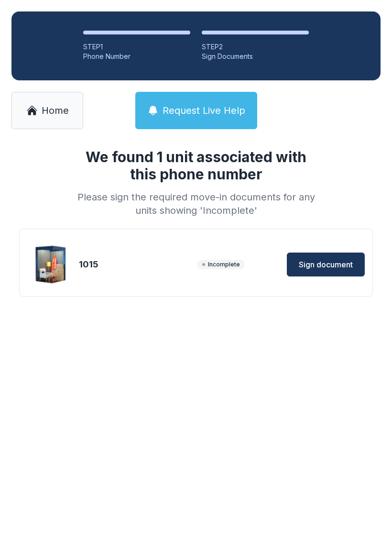 The width and height of the screenshot is (392, 541). Describe the element at coordinates (137, 57) in the screenshot. I see `div: Phone Number` at that location.